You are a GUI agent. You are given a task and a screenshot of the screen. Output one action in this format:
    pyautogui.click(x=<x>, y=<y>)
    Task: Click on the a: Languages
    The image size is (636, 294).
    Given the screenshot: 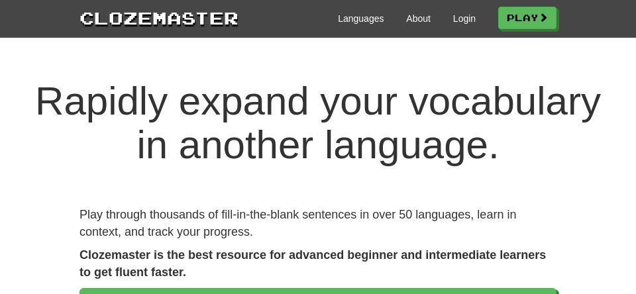 What is the action you would take?
    pyautogui.click(x=360, y=19)
    